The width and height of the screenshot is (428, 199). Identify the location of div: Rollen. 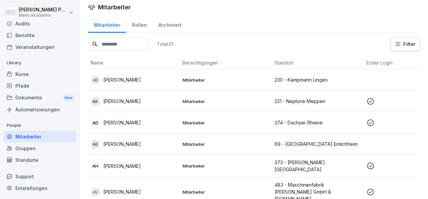
(139, 24).